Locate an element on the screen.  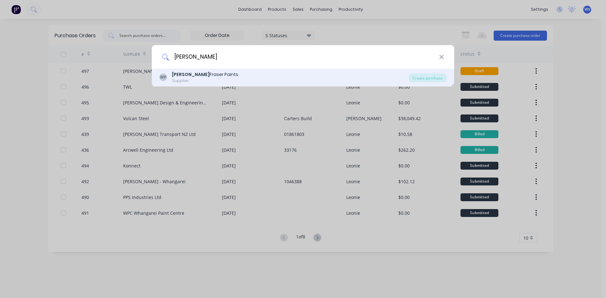
input: Enter a supplier name to create a new order... is located at coordinates (304, 57).